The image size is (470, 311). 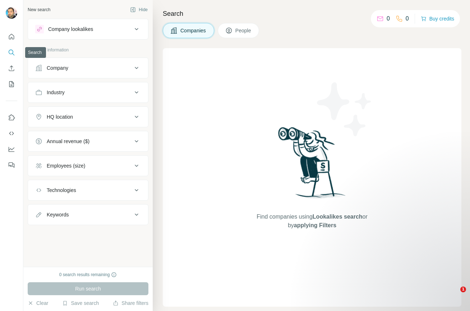 I want to click on button: Search, so click(x=11, y=52).